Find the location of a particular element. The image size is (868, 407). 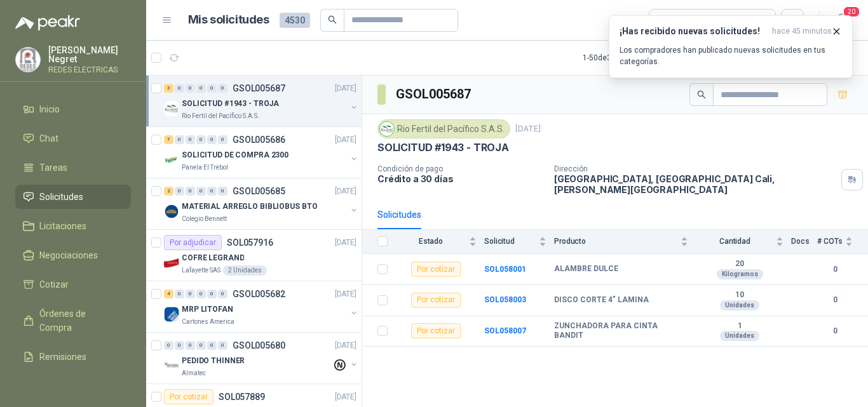

button: ¡Has recibido nuevas solicitudes!hace 45 minutos Los compradores han publicado nuevas solicitudes... is located at coordinates (731, 46).